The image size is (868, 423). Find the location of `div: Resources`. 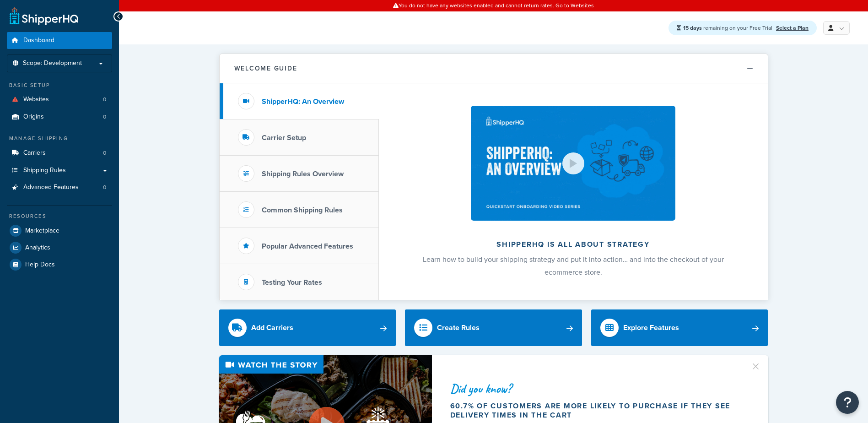

div: Resources is located at coordinates (59, 216).